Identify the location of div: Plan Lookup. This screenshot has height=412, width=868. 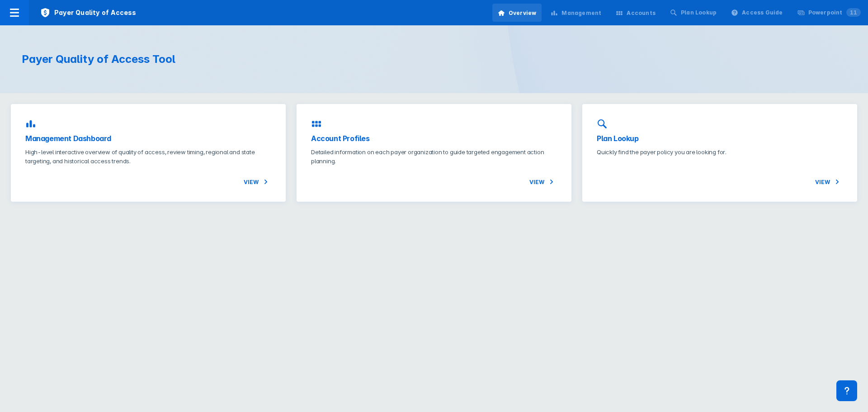
(699, 13).